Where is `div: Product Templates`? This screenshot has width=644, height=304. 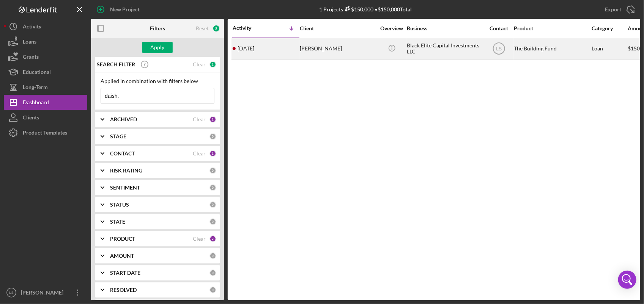 div: Product Templates is located at coordinates (45, 133).